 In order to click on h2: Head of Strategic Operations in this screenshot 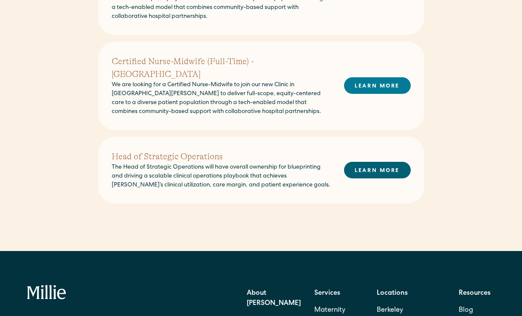, I will do `click(221, 157)`.